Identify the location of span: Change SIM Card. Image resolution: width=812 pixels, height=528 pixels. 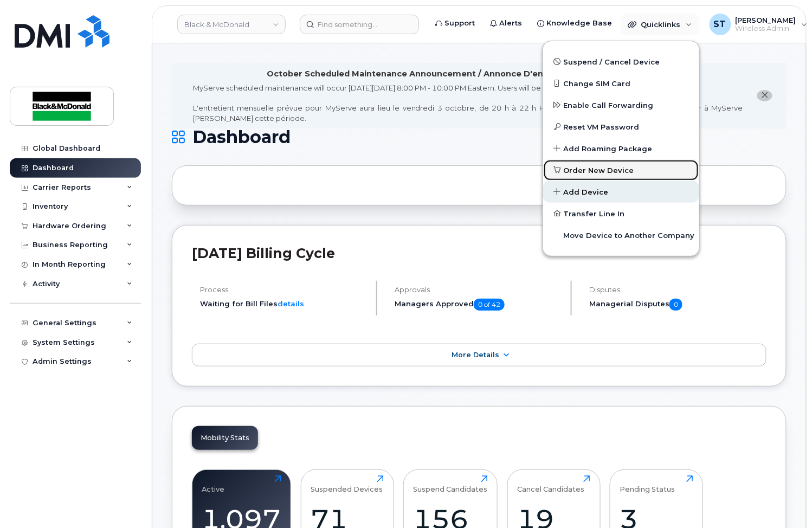
(597, 84).